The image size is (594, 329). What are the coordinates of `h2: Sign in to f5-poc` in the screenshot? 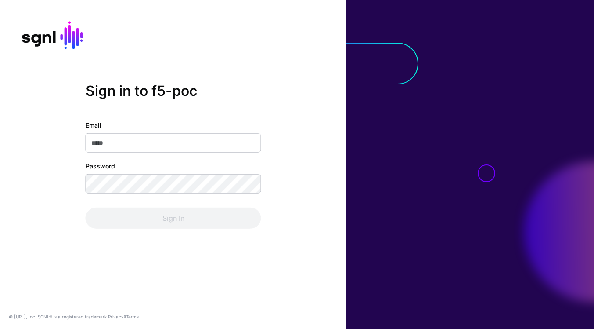 It's located at (174, 91).